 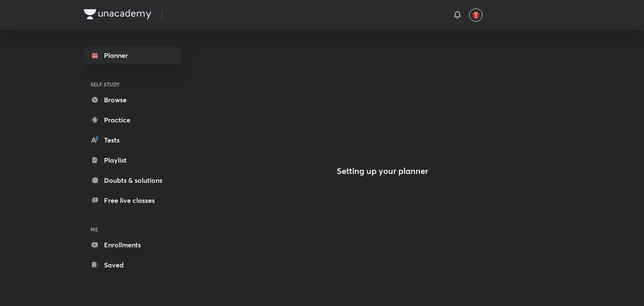 What do you see at coordinates (382, 171) in the screenshot?
I see `h4: Setting up your planner` at bounding box center [382, 171].